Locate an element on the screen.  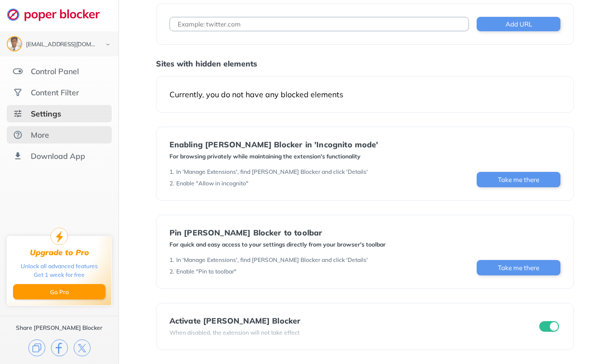
div: Control Panel is located at coordinates (55, 71).